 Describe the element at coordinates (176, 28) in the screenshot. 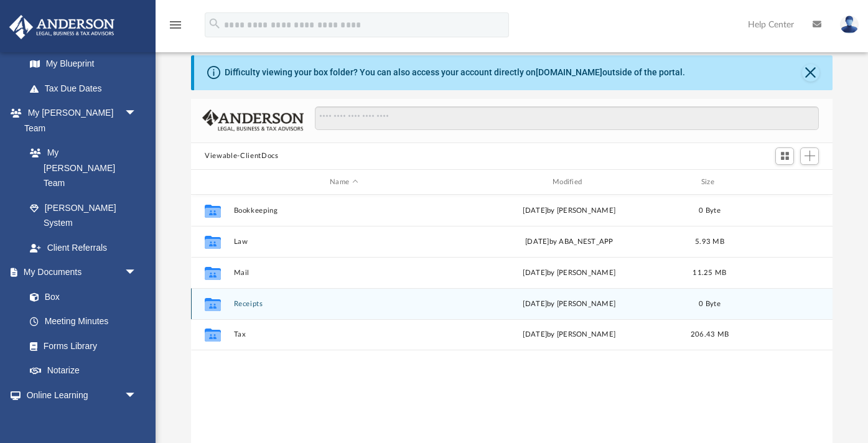

I see `a: menu` at that location.